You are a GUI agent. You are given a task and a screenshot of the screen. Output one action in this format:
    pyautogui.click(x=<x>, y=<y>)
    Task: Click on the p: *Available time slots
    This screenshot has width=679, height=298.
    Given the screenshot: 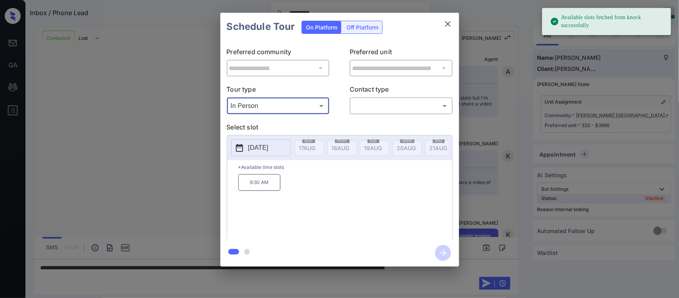 What is the action you would take?
    pyautogui.click(x=345, y=167)
    